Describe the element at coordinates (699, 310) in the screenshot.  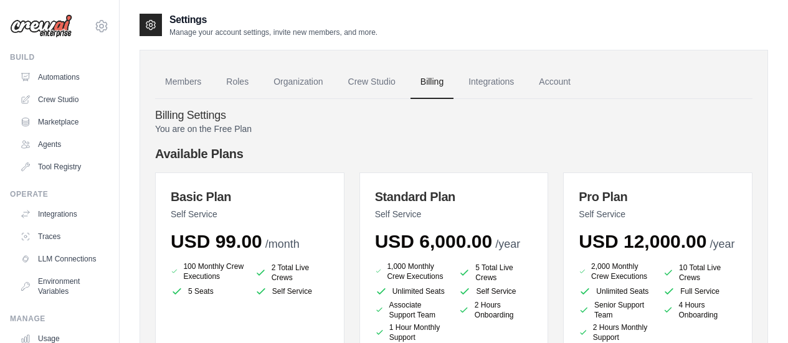
I see `li: 4 Hours Onboarding` at that location.